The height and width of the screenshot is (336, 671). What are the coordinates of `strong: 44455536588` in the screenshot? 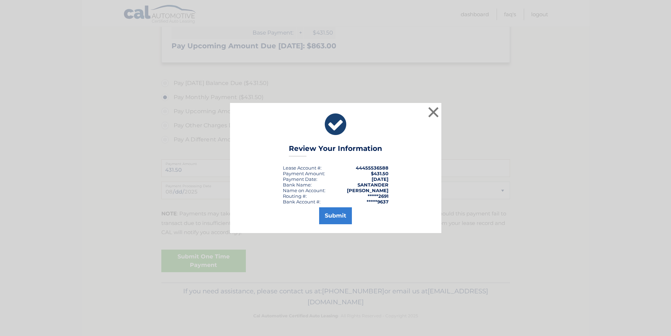 It's located at (372, 168).